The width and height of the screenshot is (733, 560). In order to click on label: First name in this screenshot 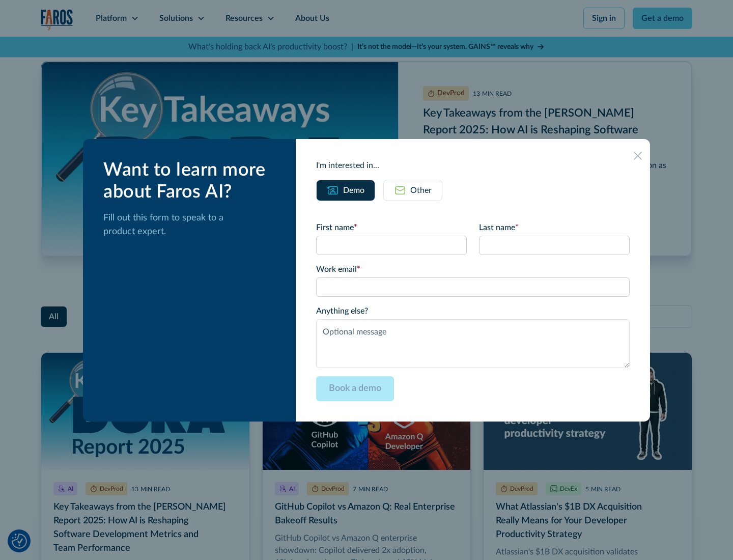, I will do `click(391, 228)`.